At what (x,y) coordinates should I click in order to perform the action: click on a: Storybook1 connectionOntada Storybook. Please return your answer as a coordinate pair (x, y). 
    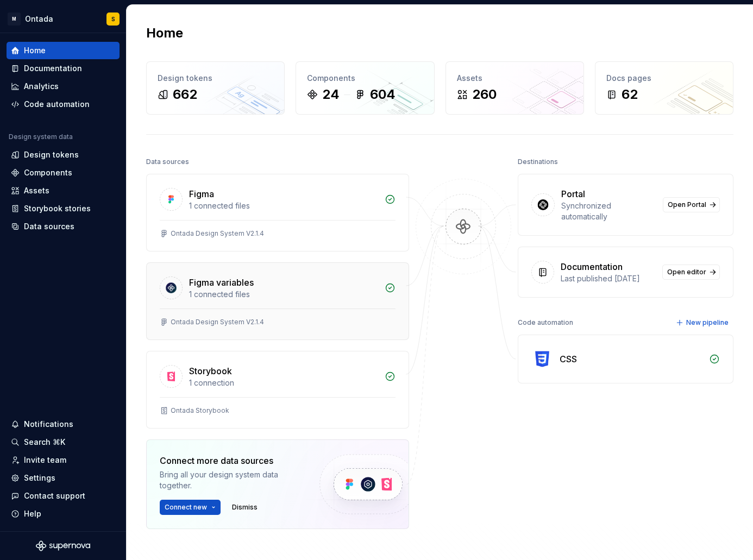
    Looking at the image, I should click on (278, 389).